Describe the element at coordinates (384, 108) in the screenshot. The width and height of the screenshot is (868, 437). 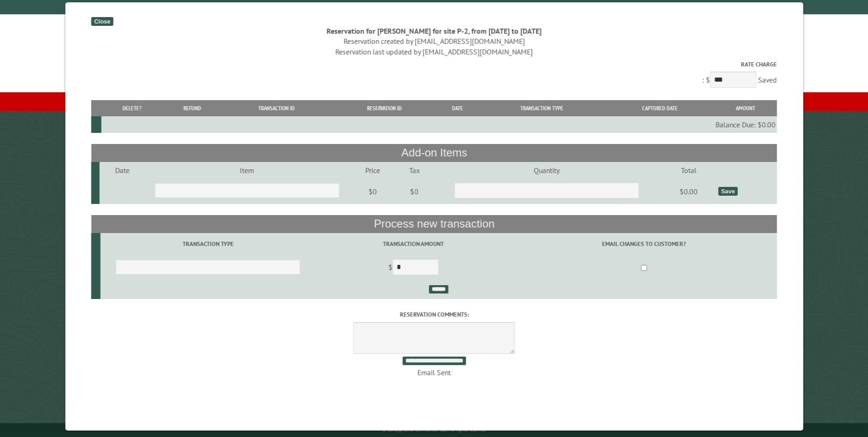
I see `th: Reservation ID` at that location.